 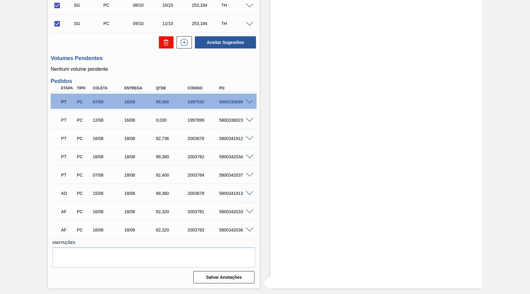 I want to click on div: 15/08/2025, so click(x=109, y=194).